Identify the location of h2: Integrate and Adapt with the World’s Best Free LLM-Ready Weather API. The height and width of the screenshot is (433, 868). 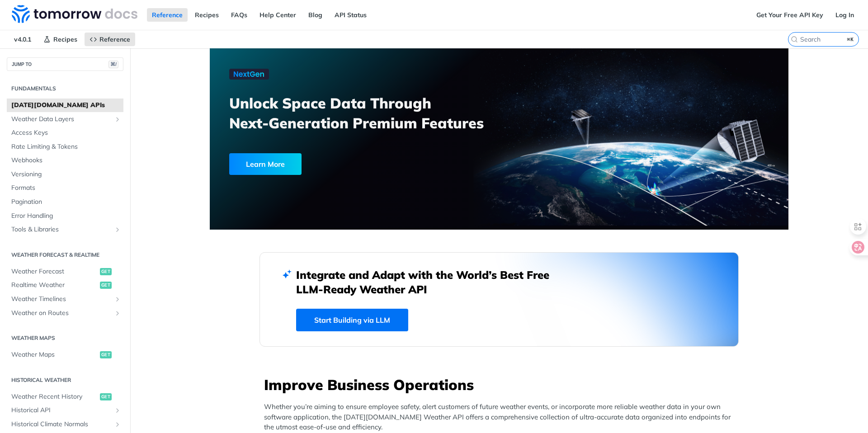
(429, 282).